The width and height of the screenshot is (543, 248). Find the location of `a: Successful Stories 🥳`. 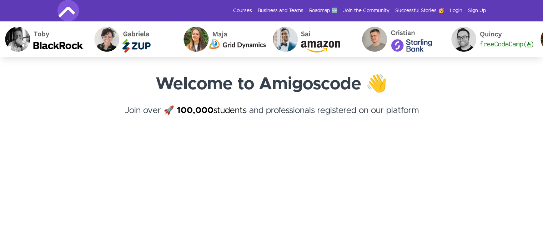

a: Successful Stories 🥳 is located at coordinates (420, 11).